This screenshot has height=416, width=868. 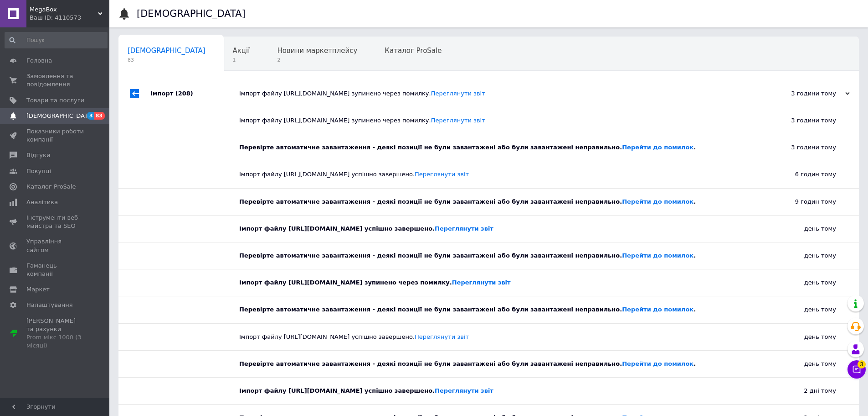 I want to click on span: Маркет, so click(x=38, y=289).